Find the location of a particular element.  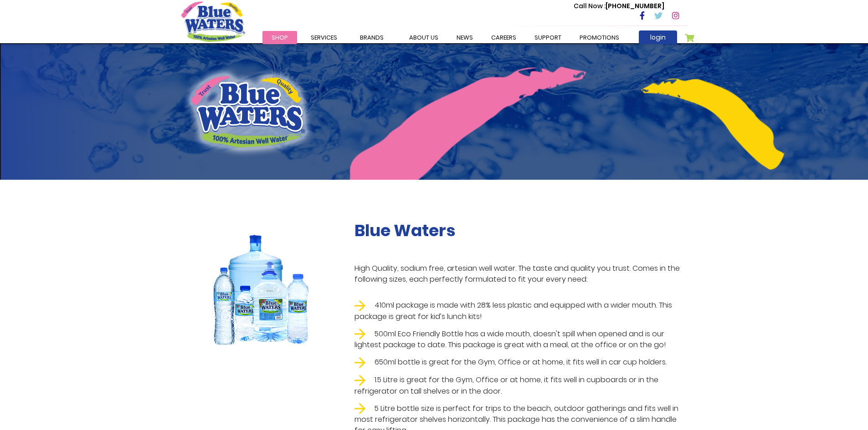

span: Services is located at coordinates (324, 37).